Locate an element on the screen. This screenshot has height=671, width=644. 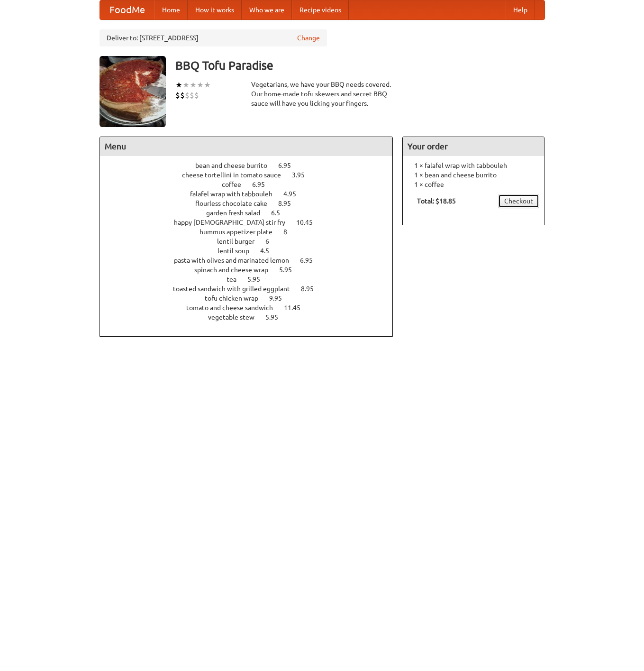
span: 3.95 is located at coordinates (303, 175).